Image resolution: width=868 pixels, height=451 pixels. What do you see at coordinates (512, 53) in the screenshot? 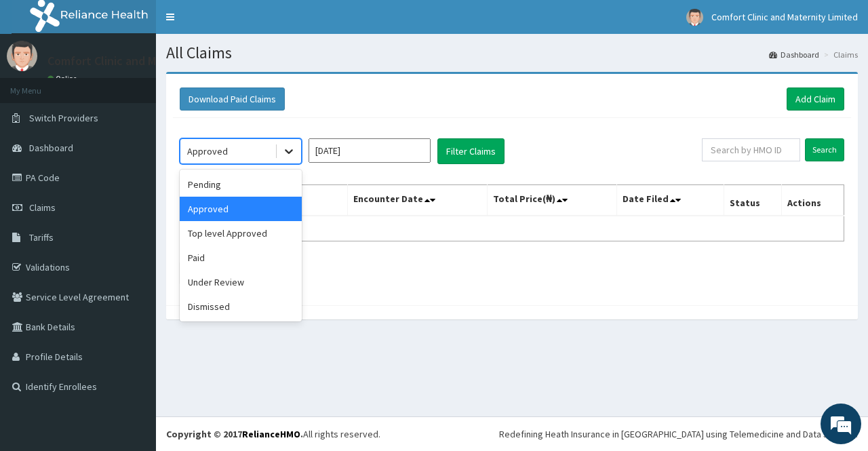
I see `h1: All Claims` at bounding box center [512, 53].